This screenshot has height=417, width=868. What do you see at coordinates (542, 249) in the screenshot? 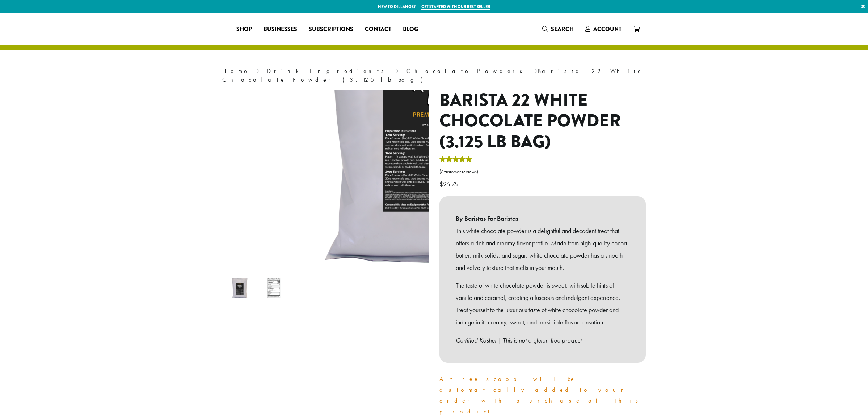
I see `p: This white chocolate powder is a delightful and decadent treat that offers a rich and creamy flav...` at bounding box center [542, 249].